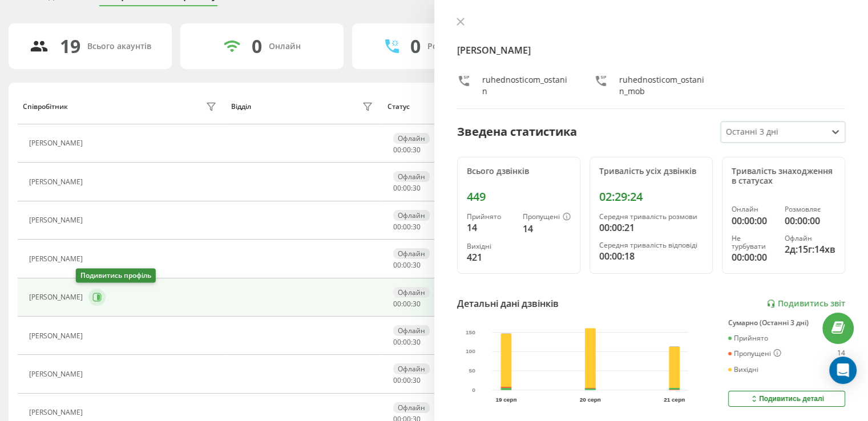 The width and height of the screenshot is (868, 421). I want to click on div: Співробітник, so click(45, 107).